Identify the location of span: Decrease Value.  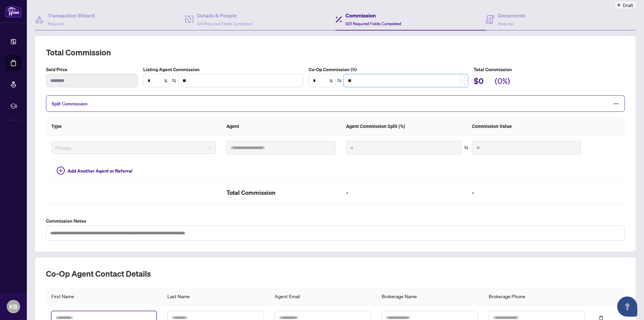
(464, 84).